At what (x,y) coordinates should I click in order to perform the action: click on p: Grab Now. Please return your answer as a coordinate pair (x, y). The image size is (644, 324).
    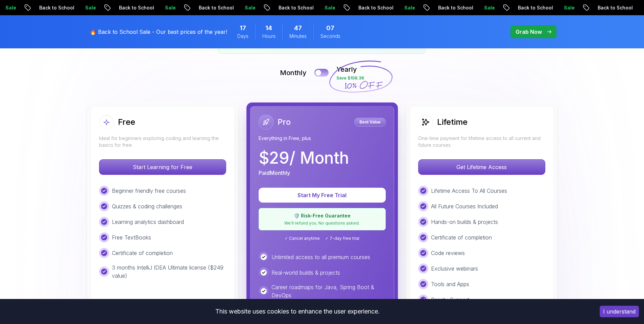
    Looking at the image, I should click on (529, 32).